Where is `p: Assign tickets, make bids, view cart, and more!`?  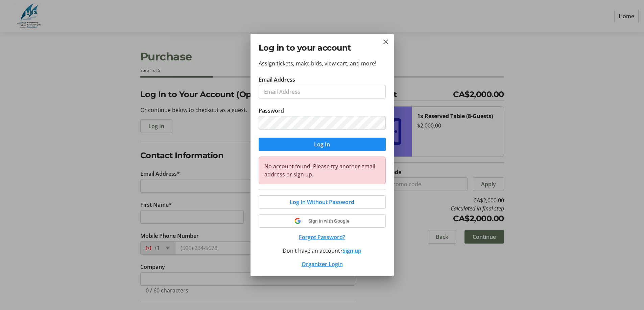
p: Assign tickets, make bids, view cart, and more! is located at coordinates (322, 63).